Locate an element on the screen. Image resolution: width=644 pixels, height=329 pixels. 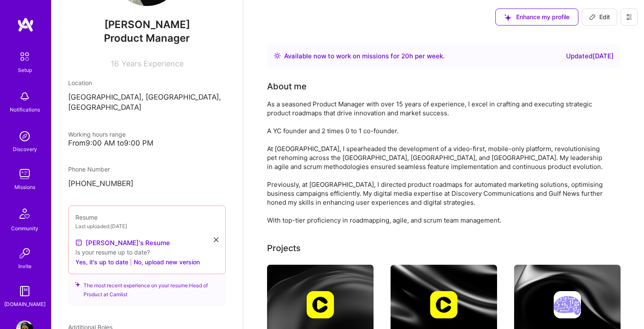
img: Community is located at coordinates (25, 214).